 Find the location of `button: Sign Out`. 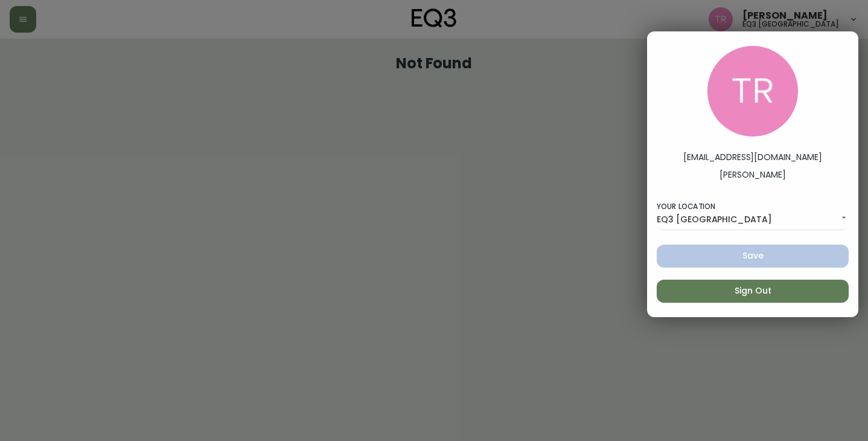

button: Sign Out is located at coordinates (753, 291).